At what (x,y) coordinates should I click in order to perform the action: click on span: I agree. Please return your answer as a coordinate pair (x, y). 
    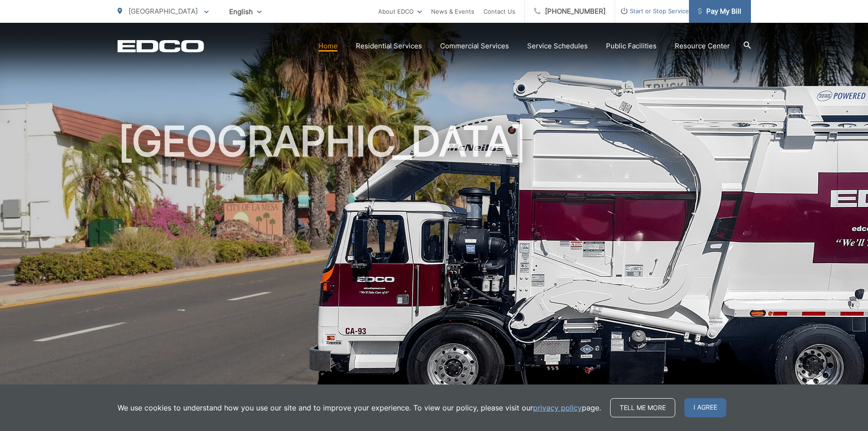
    Looking at the image, I should click on (705, 407).